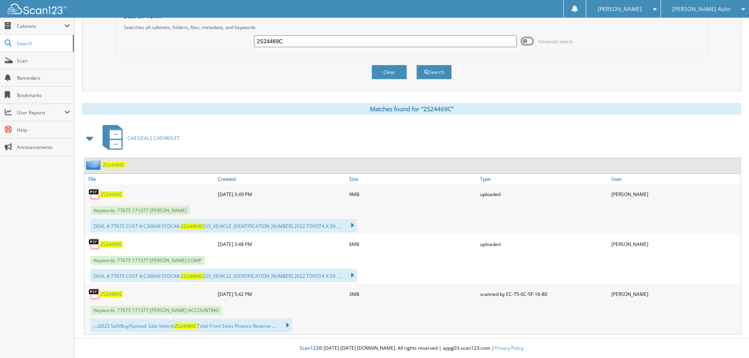 The height and width of the screenshot is (358, 749). I want to click on button: Search, so click(434, 72).